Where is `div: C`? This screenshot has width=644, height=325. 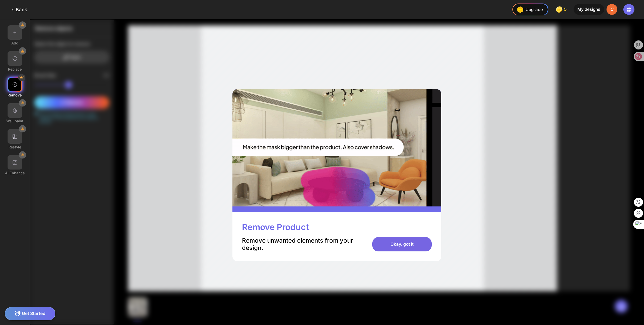 div: C is located at coordinates (611, 9).